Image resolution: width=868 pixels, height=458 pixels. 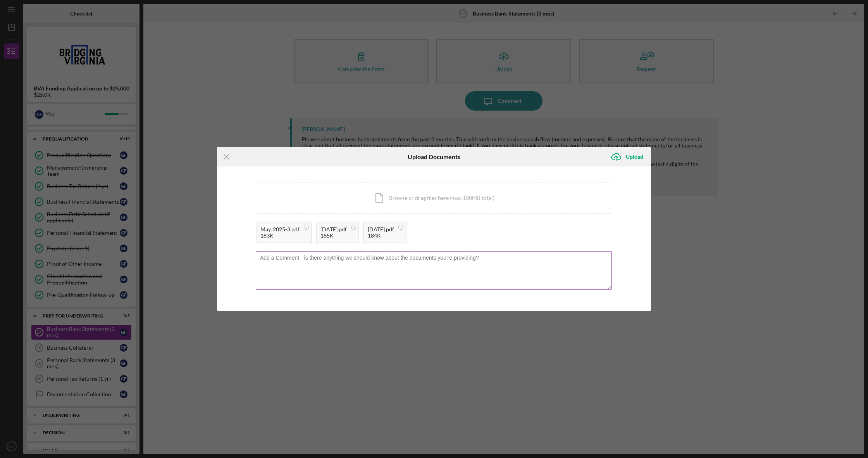 I want to click on div: 185K, so click(x=334, y=236).